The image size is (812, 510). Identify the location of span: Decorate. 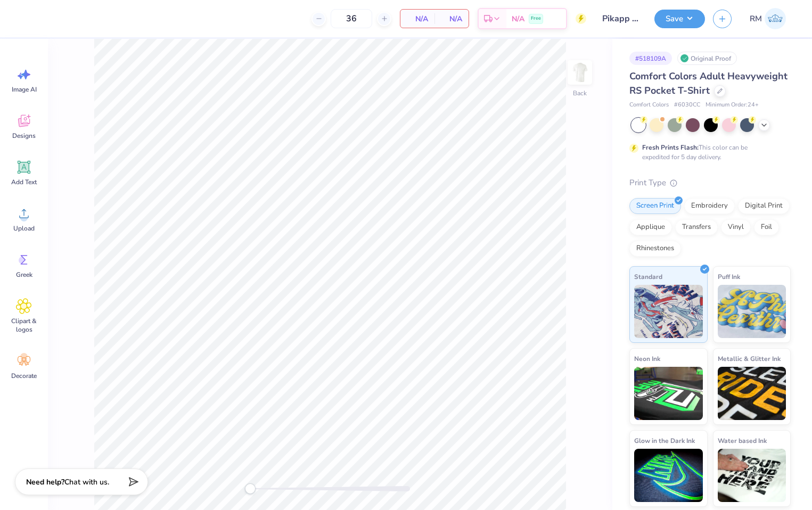
(24, 376).